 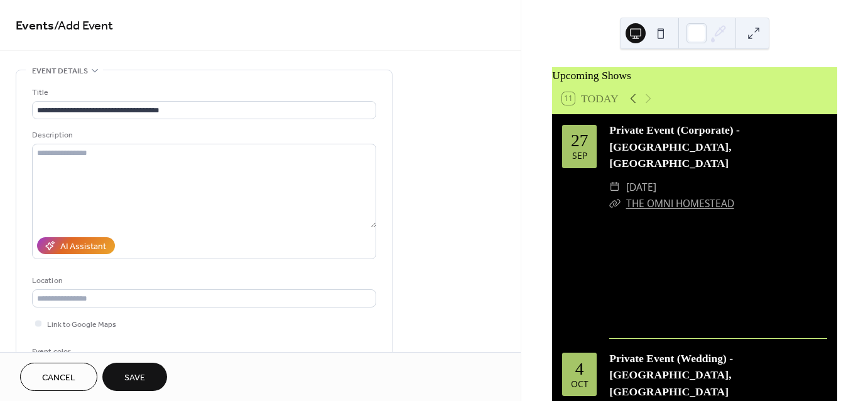 I want to click on div: Location, so click(x=203, y=280).